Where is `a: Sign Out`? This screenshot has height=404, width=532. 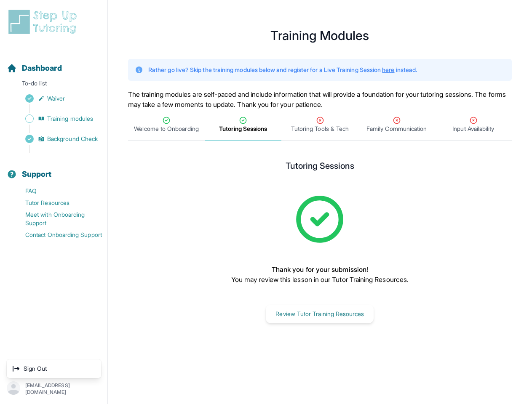
a: Sign Out is located at coordinates (54, 369).